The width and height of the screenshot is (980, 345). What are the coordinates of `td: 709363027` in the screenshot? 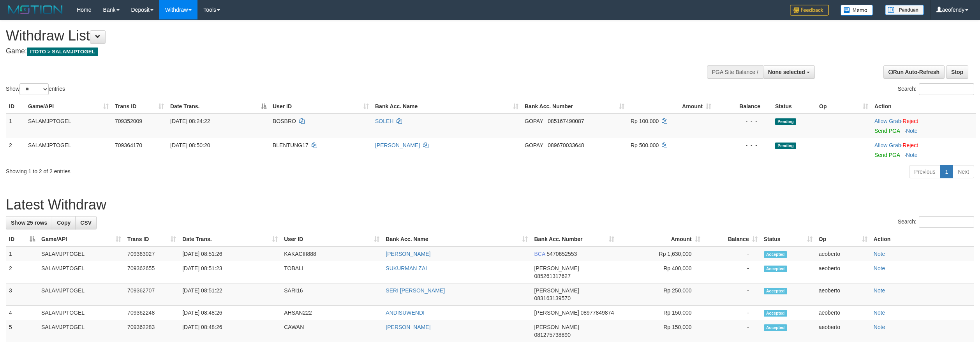 It's located at (152, 254).